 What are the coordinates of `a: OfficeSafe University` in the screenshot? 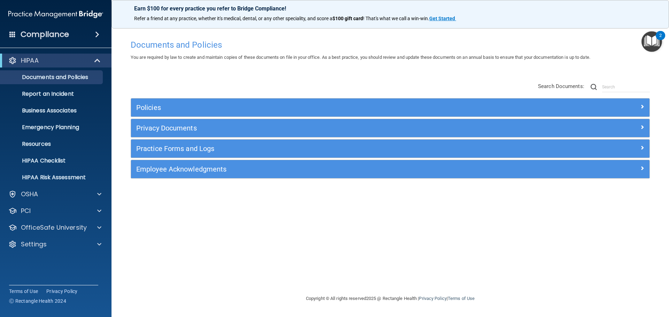 It's located at (55, 228).